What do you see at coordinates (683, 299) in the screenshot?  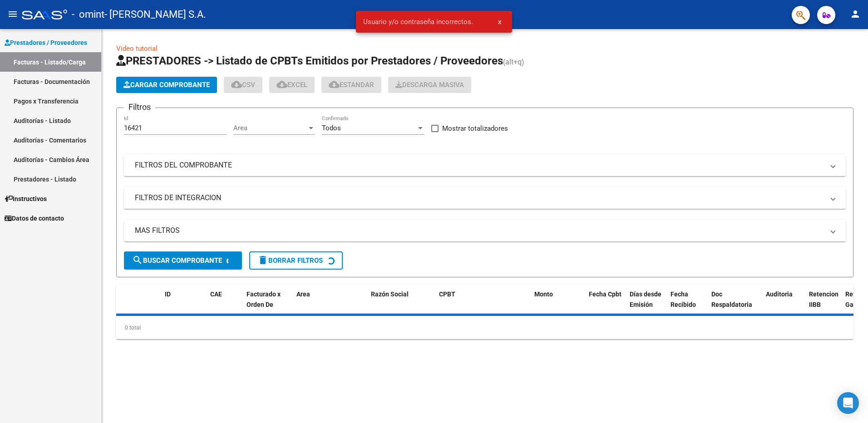 I see `span: Fecha Recibido` at bounding box center [683, 299].